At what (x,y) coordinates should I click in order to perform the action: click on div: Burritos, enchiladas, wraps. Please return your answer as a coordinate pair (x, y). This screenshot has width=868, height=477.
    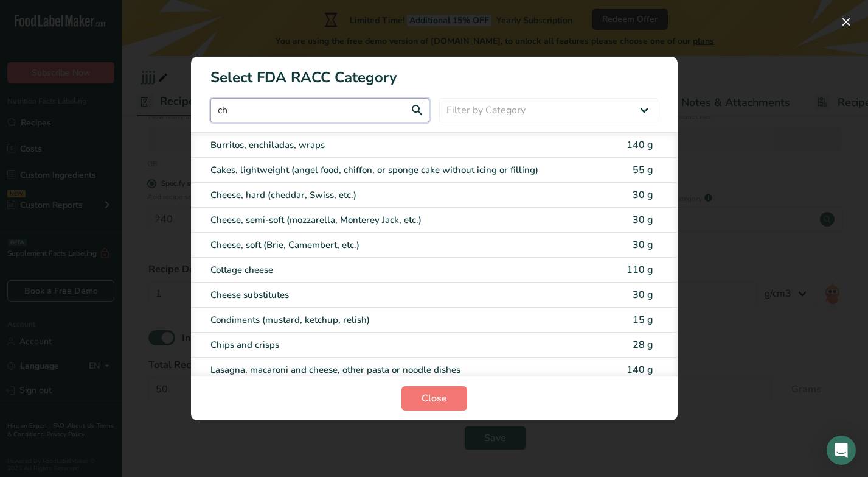
    Looking at the image, I should click on (383, 145).